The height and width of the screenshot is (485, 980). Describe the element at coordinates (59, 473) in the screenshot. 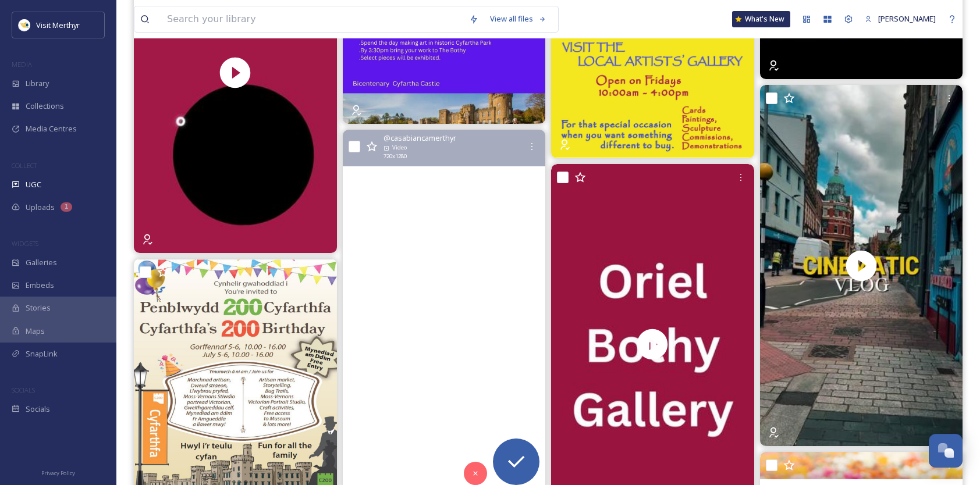

I see `span: Privacy Policy` at that location.